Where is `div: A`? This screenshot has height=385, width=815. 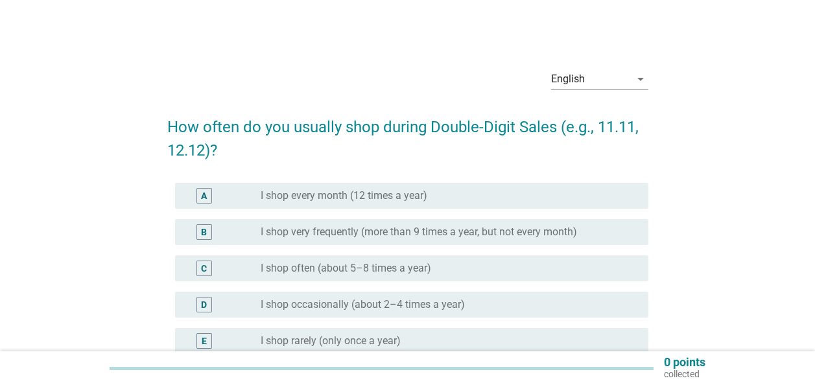
div: A is located at coordinates (203, 196).